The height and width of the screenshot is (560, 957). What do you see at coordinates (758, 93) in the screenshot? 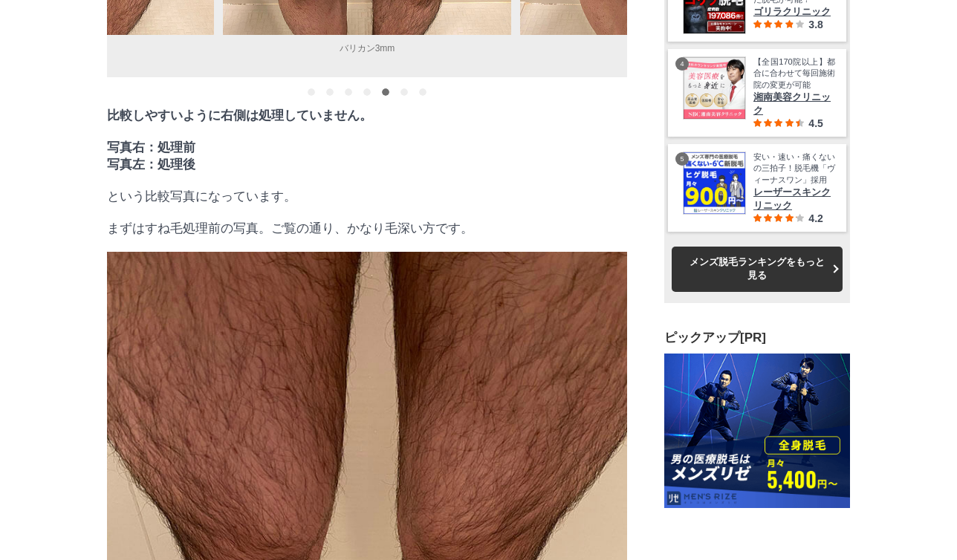
I see `a: 湘南美容クリニック 【全国170院以上】都合に合わせて毎回施術院の変更が可能 湘南美容クリニック 4.5` at bounding box center [758, 93].